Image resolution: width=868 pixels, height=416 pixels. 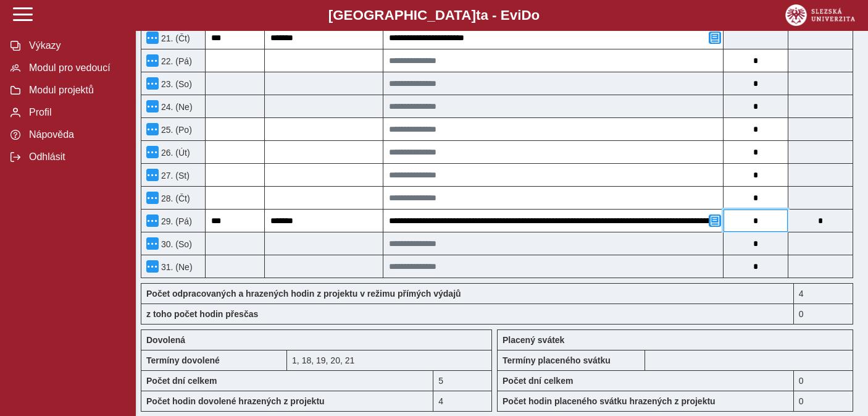 What do you see at coordinates (478, 15) in the screenshot?
I see `span: t` at bounding box center [478, 15].